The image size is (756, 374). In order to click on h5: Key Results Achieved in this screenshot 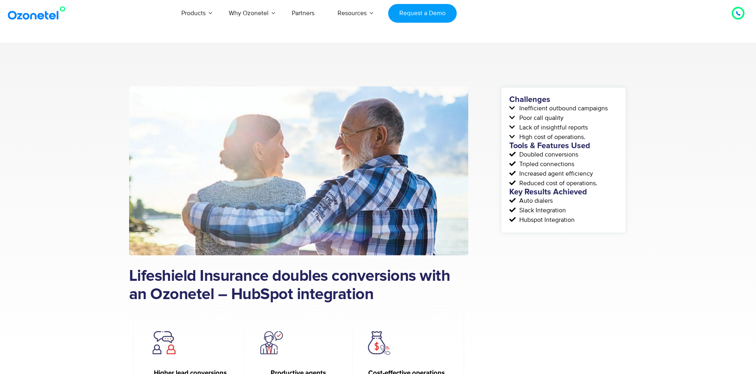, I will do `click(563, 192)`.